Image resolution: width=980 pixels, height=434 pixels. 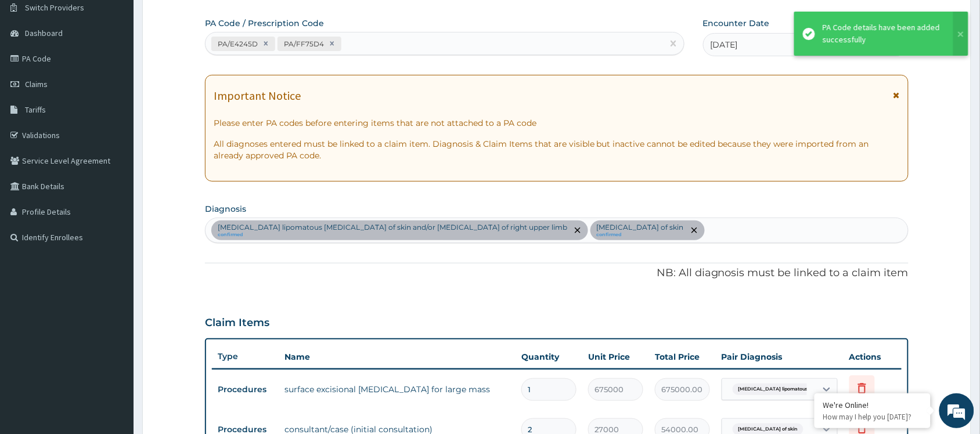 What do you see at coordinates (204, 19) in the screenshot?
I see `div: Minimize live chat window` at bounding box center [204, 19].